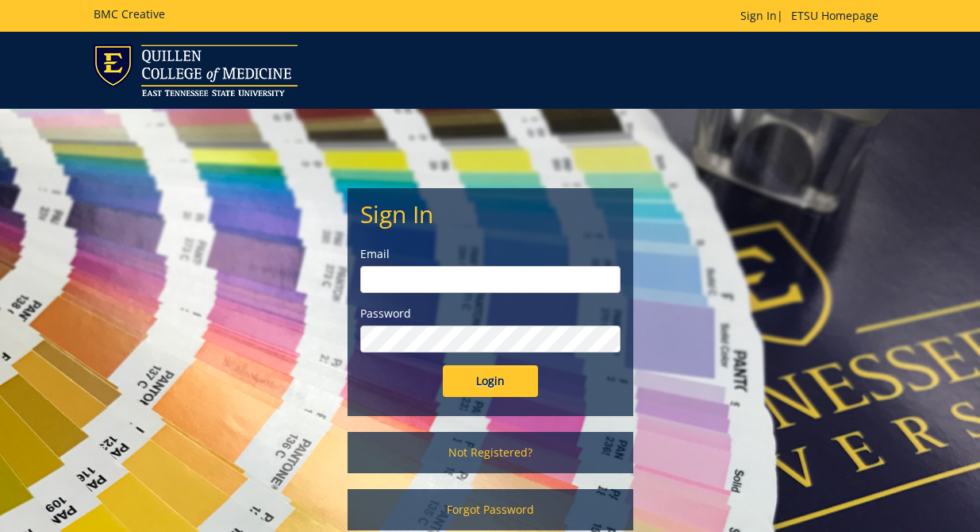 The image size is (980, 532). Describe the element at coordinates (835, 15) in the screenshot. I see `a: ETSU Homepage` at that location.